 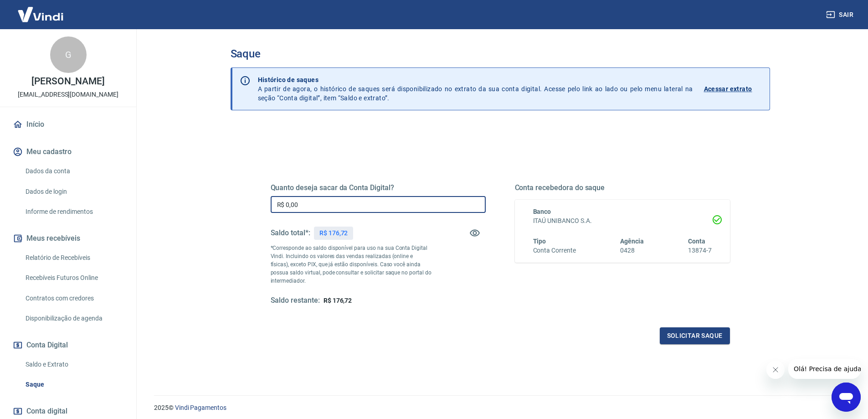 I want to click on p: A partir de agora, o histórico de saques será disponibilizado no extrato da sua conta digital. Ac..., so click(x=476, y=89).